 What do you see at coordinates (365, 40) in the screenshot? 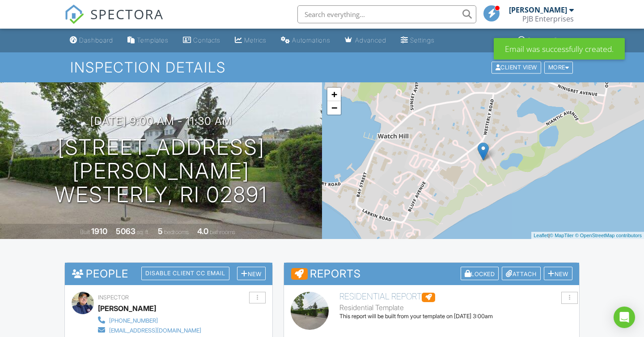
I see `a: Advanced` at bounding box center [365, 40].